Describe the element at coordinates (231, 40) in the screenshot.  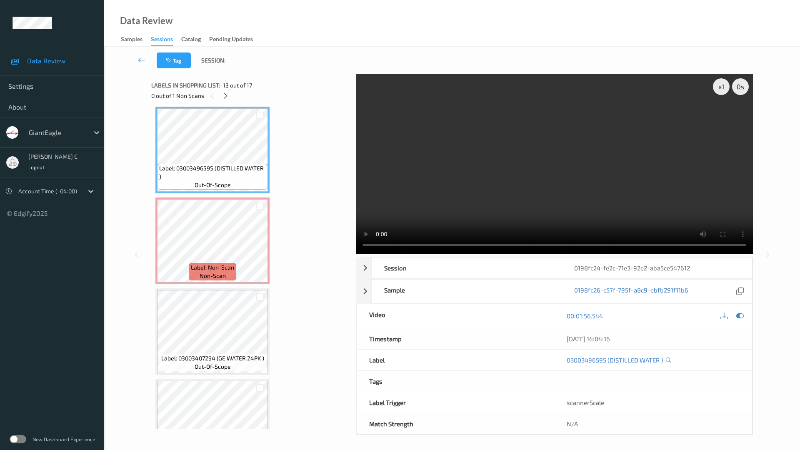
I see `div: Pending Updates` at that location.